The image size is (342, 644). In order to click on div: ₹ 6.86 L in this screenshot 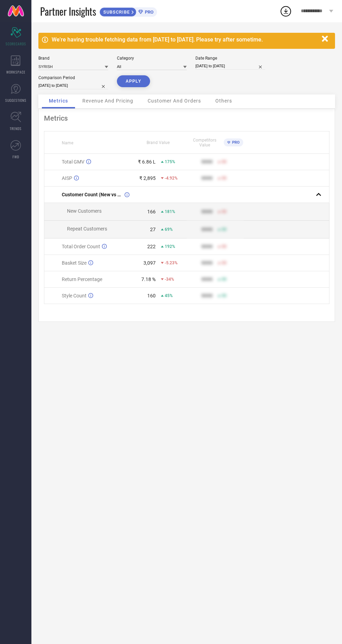, I will do `click(147, 162)`.